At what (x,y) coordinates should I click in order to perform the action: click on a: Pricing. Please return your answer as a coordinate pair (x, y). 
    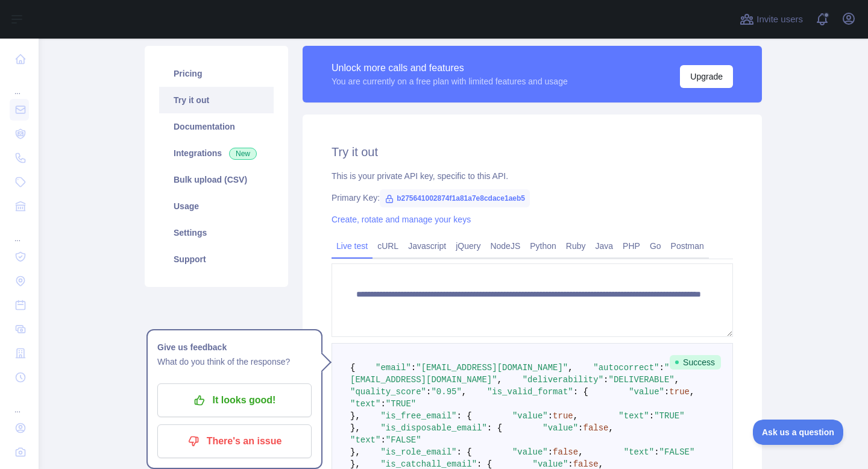
    Looking at the image, I should click on (216, 73).